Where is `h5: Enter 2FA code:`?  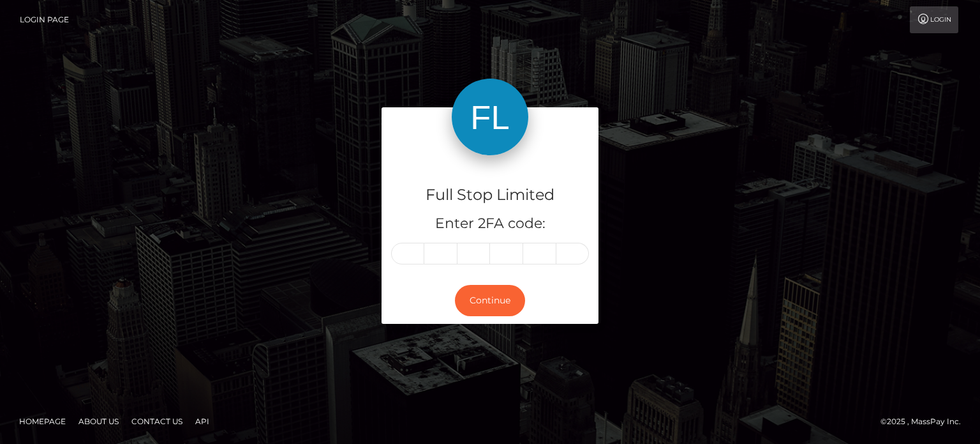
h5: Enter 2FA code: is located at coordinates (490, 223).